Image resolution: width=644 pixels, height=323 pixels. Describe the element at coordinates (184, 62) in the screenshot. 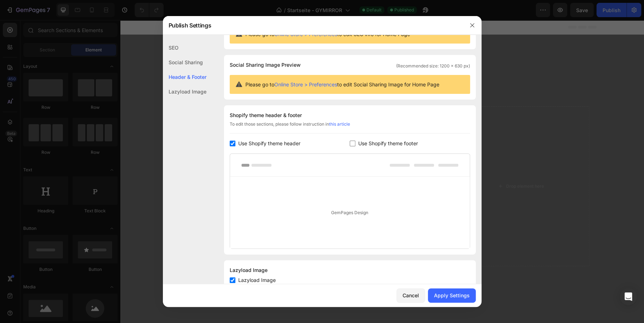

I see `div: Social Sharing` at that location.